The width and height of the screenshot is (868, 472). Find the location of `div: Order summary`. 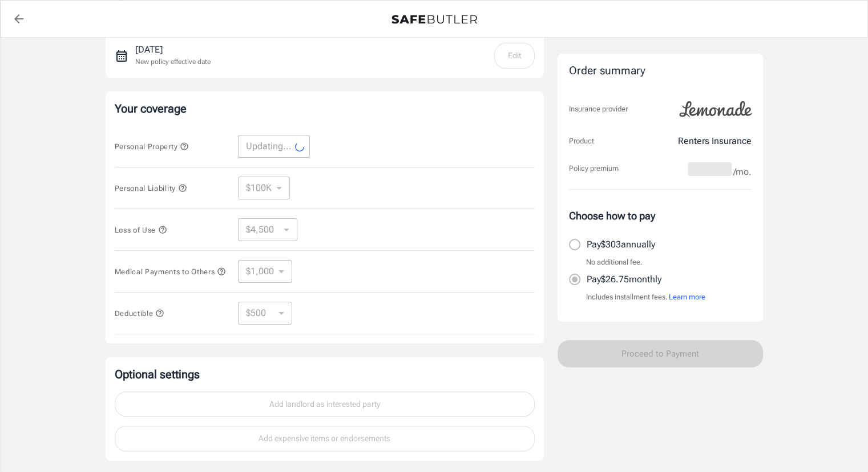

div: Order summary is located at coordinates (660, 71).